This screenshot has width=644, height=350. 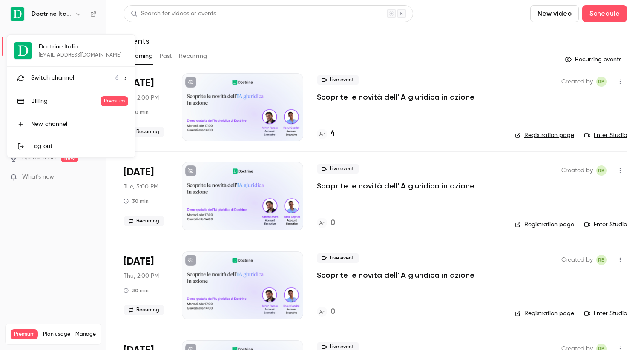 I want to click on span: Switch channel, so click(x=52, y=78).